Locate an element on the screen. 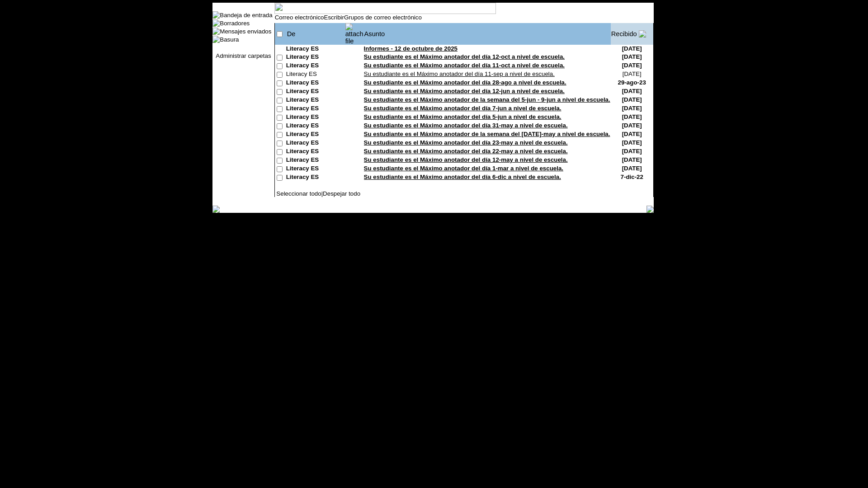 This screenshot has height=488, width=868. img: attach file is located at coordinates (355, 34).